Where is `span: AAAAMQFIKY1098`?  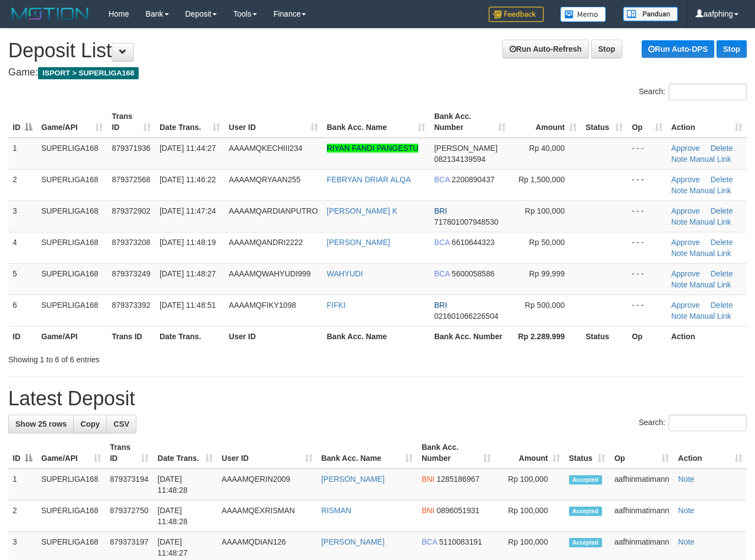 span: AAAAMQFIKY1098 is located at coordinates (262, 305).